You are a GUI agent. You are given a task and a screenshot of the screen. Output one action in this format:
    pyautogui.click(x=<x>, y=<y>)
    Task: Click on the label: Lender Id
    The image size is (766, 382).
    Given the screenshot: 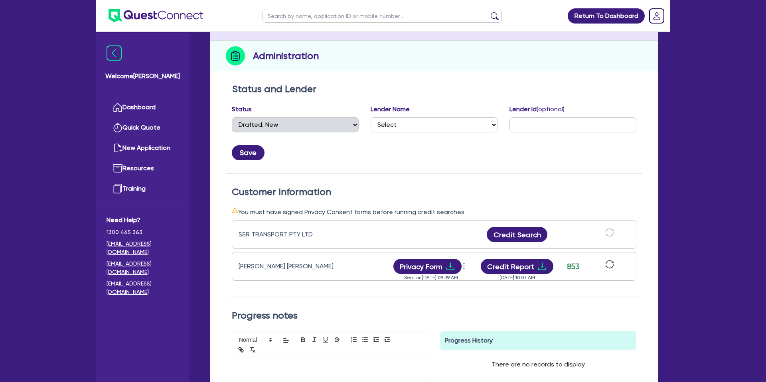 What is the action you would take?
    pyautogui.click(x=537, y=109)
    